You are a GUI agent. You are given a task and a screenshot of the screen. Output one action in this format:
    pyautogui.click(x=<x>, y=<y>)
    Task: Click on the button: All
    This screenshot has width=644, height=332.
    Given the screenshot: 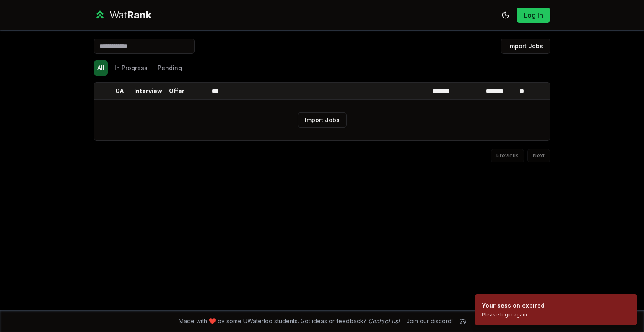 What is the action you would take?
    pyautogui.click(x=101, y=68)
    